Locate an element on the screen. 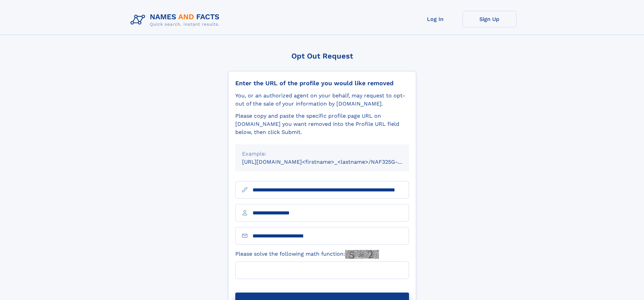 This screenshot has height=300, width=644. div: Example: is located at coordinates (322, 154).